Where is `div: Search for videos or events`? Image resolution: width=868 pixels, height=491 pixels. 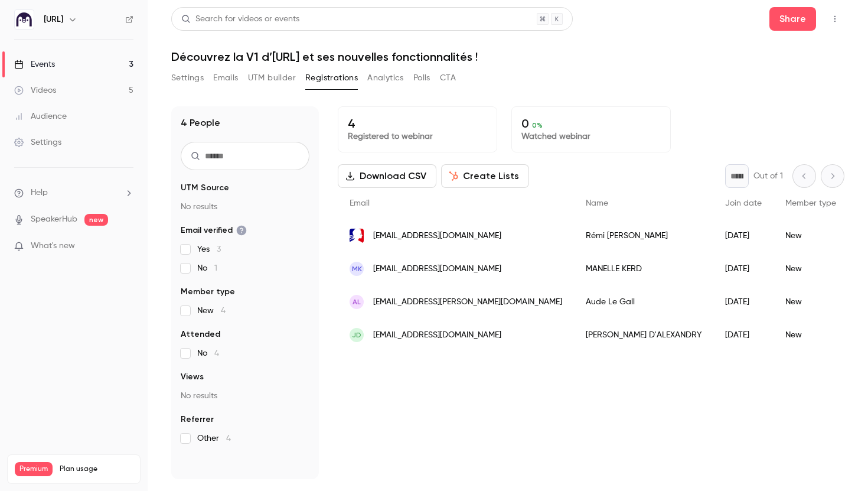
div: Search for videos or events is located at coordinates (240, 19).